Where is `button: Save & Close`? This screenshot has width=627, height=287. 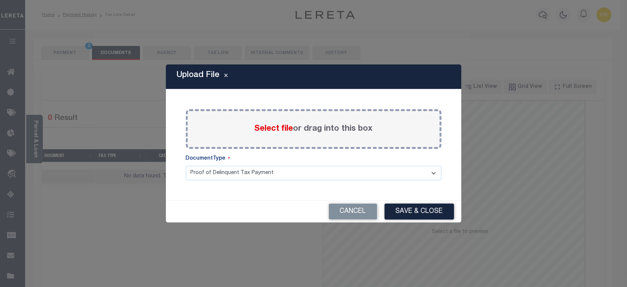 button: Save & Close is located at coordinates (420, 211).